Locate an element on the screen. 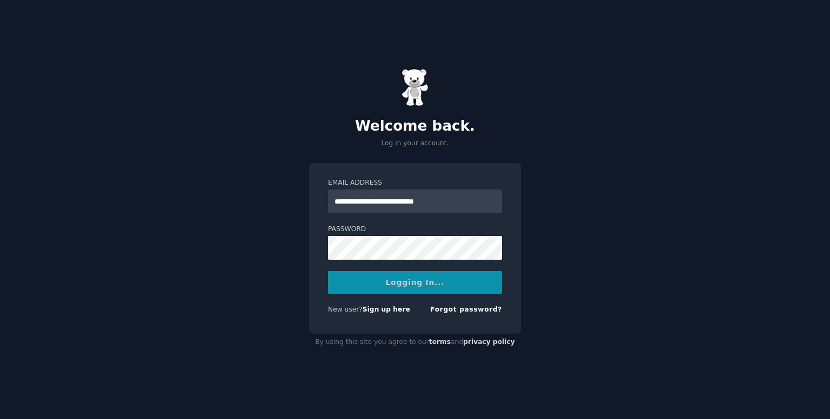 This screenshot has width=830, height=419. label: Email Address is located at coordinates (415, 183).